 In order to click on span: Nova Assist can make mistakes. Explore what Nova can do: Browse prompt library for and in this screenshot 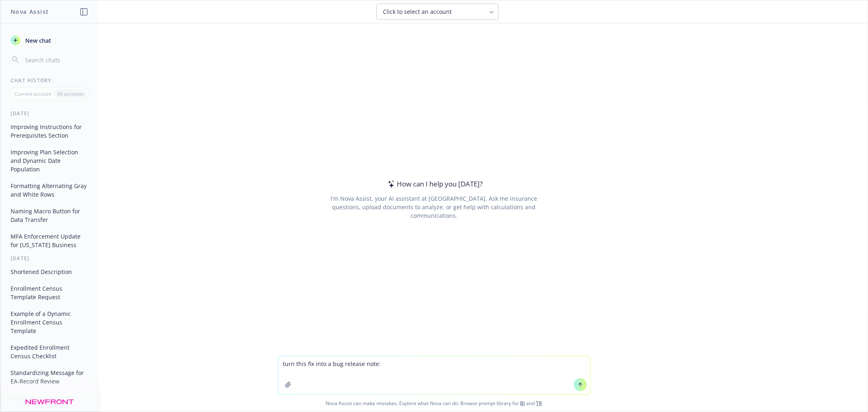, I will do `click(434, 403)`.